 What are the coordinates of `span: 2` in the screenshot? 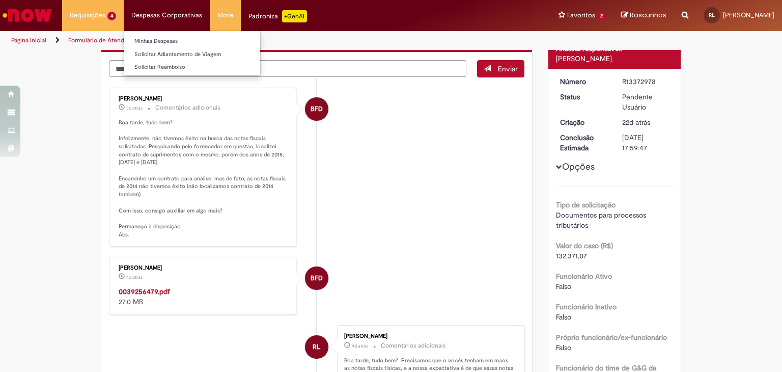 It's located at (601, 16).